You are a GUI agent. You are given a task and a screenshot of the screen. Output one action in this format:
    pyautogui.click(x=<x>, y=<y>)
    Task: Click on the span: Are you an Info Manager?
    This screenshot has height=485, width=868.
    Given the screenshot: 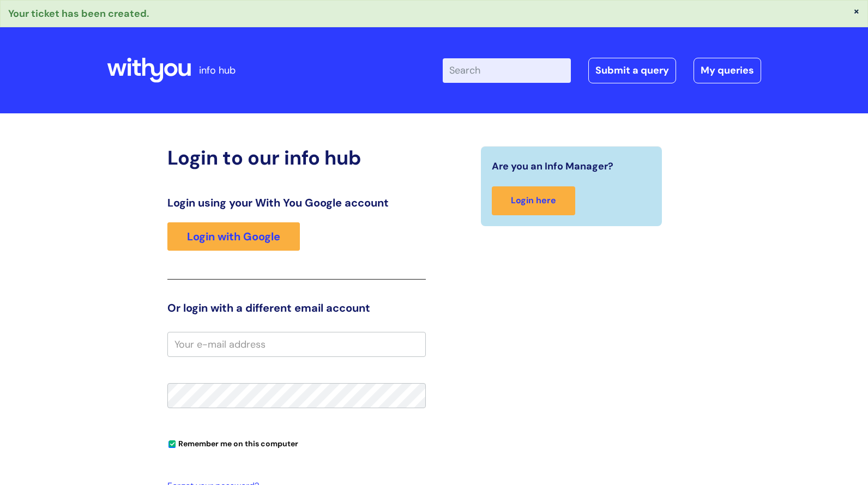 What is the action you would take?
    pyautogui.click(x=552, y=166)
    